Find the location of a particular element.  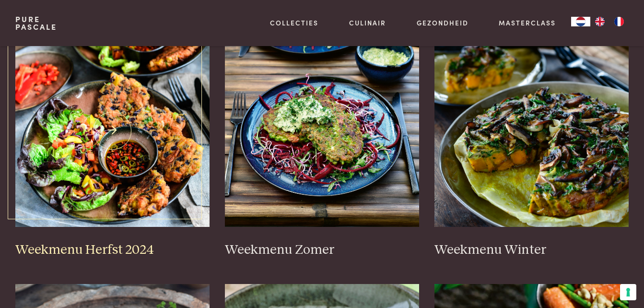

a: Weekmenu Zomer Weekmenu Zomer is located at coordinates (322, 147).